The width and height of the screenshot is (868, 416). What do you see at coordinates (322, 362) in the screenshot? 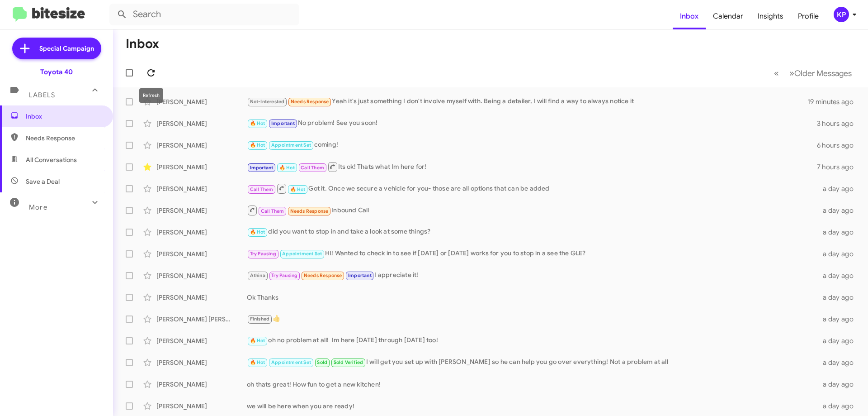
I see `span: Sold` at bounding box center [322, 362].